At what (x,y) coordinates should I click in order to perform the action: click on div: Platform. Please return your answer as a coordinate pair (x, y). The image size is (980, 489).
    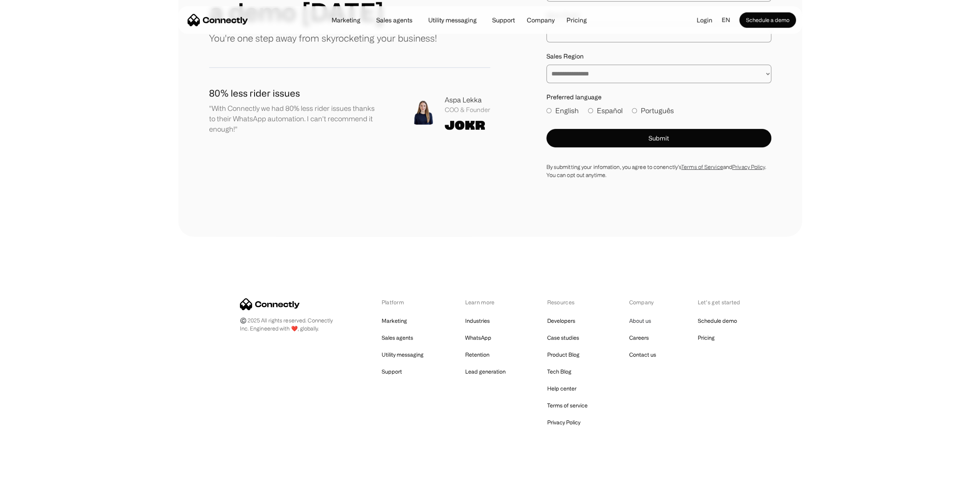
    Looking at the image, I should click on (402, 302).